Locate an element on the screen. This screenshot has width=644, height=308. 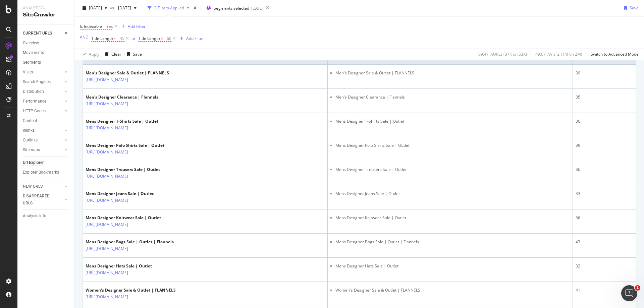
div: 35 is located at coordinates (604, 97).